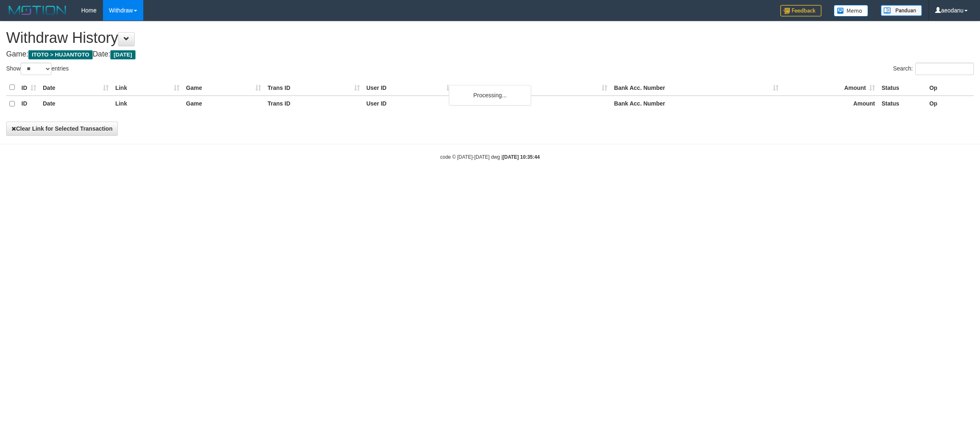 This screenshot has width=980, height=430. I want to click on label: Show entries, so click(38, 69).